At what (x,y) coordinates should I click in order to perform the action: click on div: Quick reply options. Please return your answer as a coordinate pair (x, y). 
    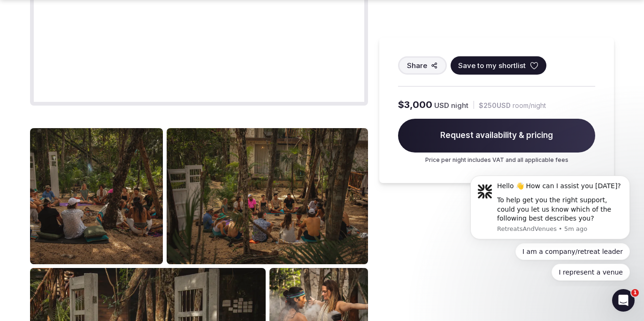
    Looking at the image, I should click on (94, 95).